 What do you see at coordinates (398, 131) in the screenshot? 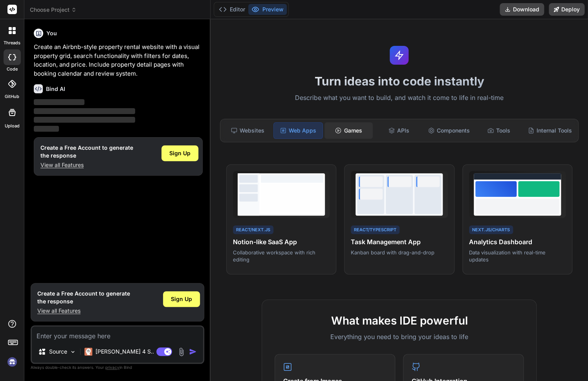
I see `div: APIs` at bounding box center [398, 131].